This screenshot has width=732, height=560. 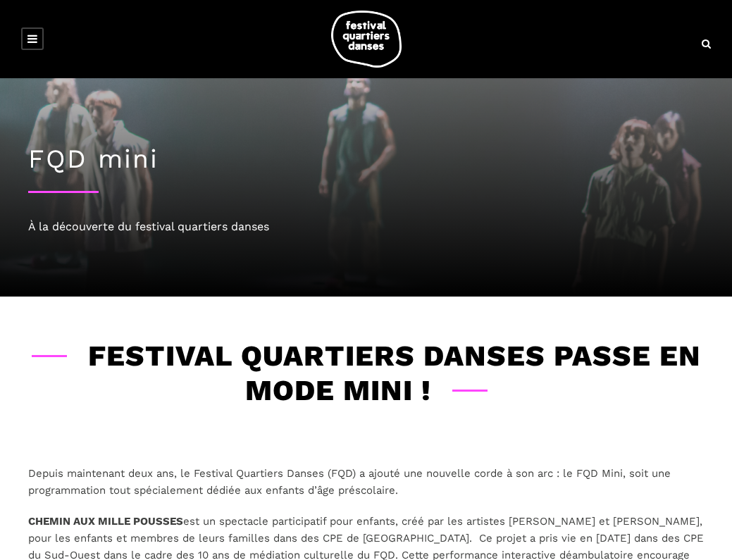 What do you see at coordinates (366, 373) in the screenshot?
I see `h3: Festival Quartiers Danses passe en mode Mini !` at bounding box center [366, 373].